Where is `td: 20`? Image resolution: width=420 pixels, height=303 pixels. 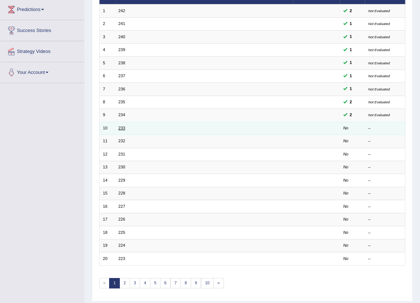
td: 20 is located at coordinates (107, 259).